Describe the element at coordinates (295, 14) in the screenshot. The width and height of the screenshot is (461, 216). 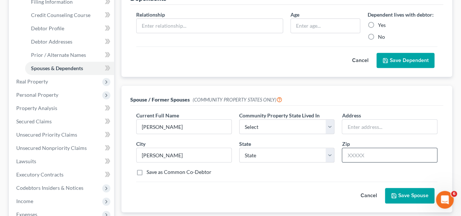
I see `label: Age` at that location.